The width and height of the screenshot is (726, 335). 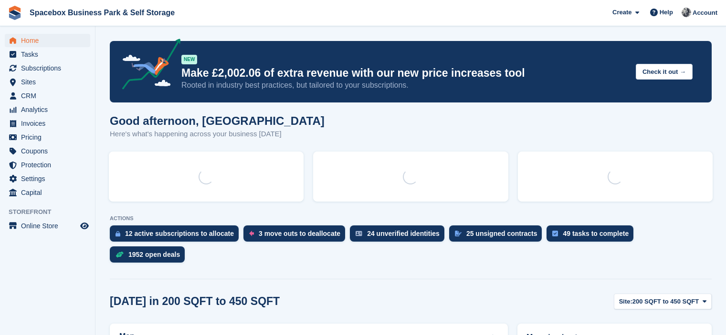 What do you see at coordinates (501, 234) in the screenshot?
I see `div: 25 unsigned contracts` at bounding box center [501, 234].